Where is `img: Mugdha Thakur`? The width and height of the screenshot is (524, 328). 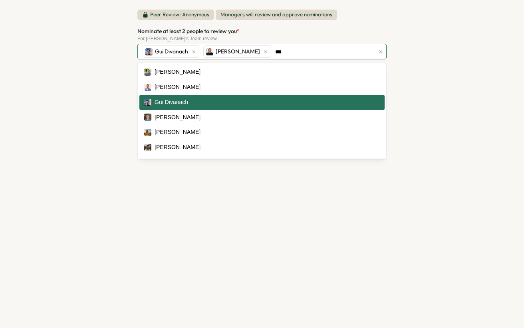
img: Mugdha Thakur is located at coordinates (148, 72).